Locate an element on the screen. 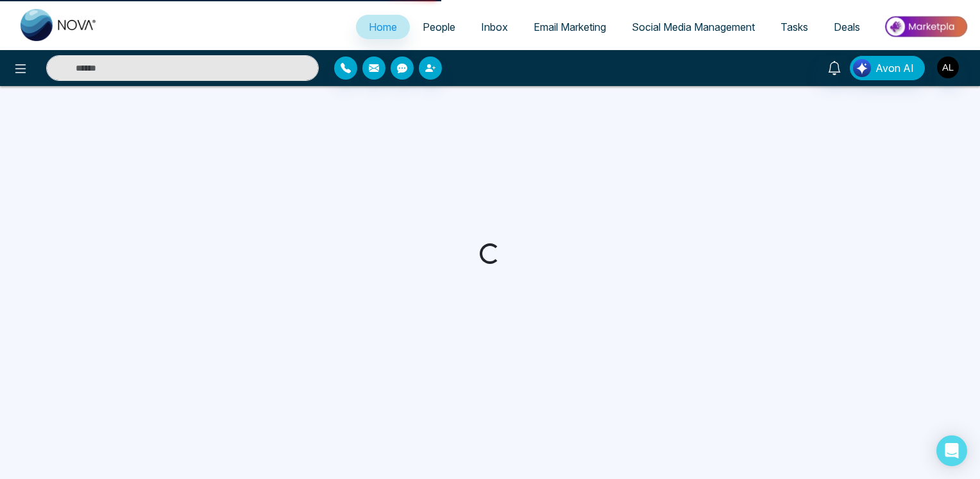 The height and width of the screenshot is (479, 980). span: Email Marketing is located at coordinates (570, 27).